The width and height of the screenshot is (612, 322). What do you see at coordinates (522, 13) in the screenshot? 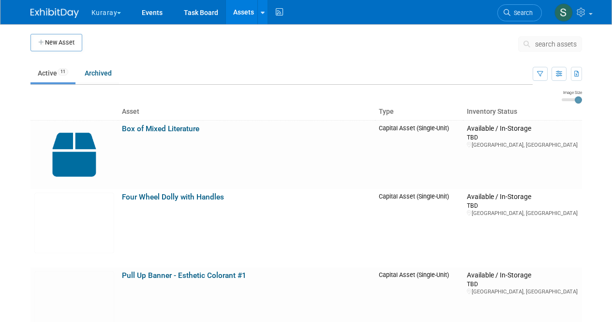
I see `span: Search` at bounding box center [522, 13].